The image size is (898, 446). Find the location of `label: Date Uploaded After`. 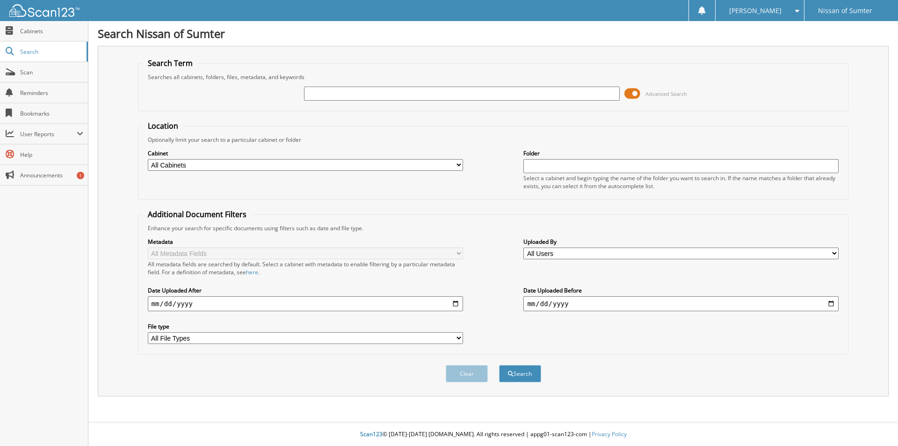

label: Date Uploaded After is located at coordinates (305, 290).